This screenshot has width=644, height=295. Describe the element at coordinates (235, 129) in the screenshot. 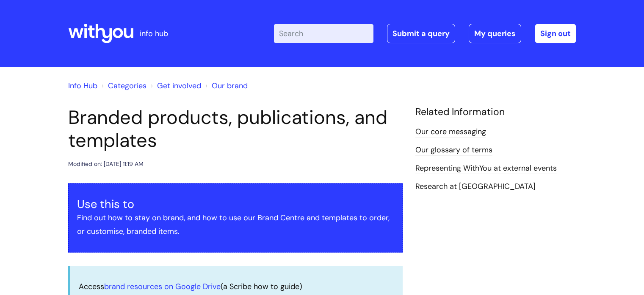

I see `h1: Branded products, publications, and templates` at that location.